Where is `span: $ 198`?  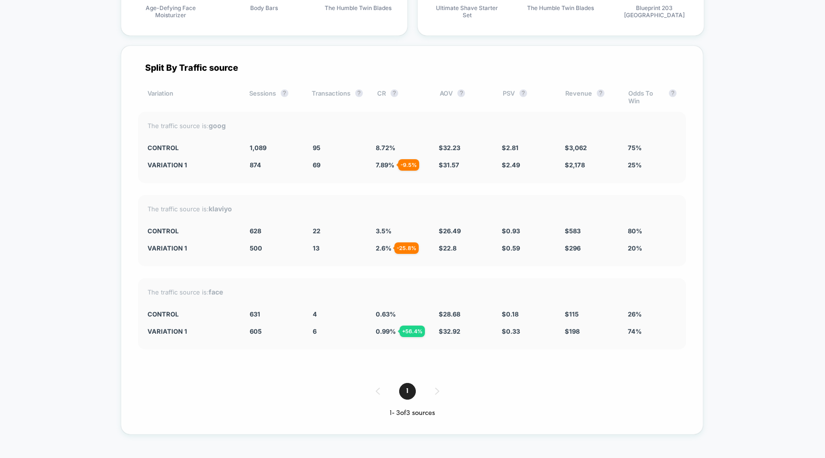
span: $ 198 is located at coordinates (572, 331).